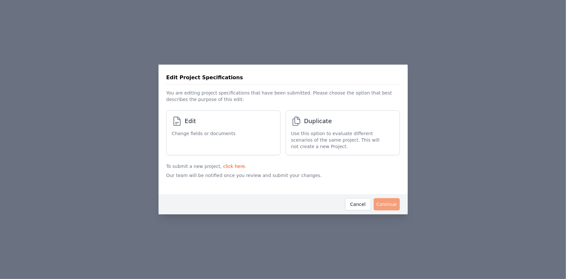  I want to click on a: click here, so click(234, 166).